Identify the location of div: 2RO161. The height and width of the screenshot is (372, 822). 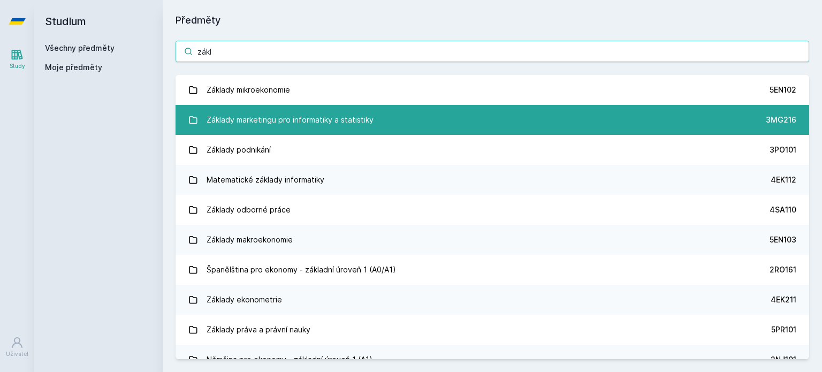
(783, 270).